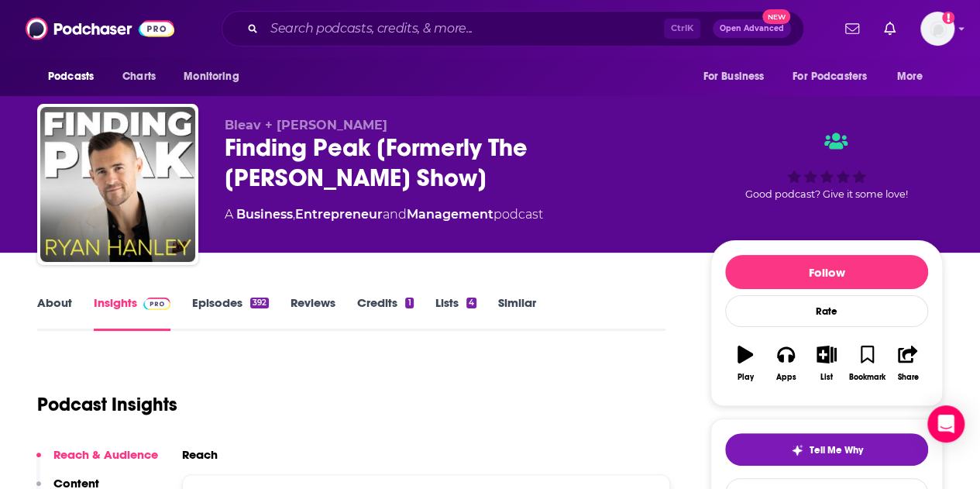 The width and height of the screenshot is (980, 489). What do you see at coordinates (866, 364) in the screenshot?
I see `button: Bookmark` at bounding box center [866, 364].